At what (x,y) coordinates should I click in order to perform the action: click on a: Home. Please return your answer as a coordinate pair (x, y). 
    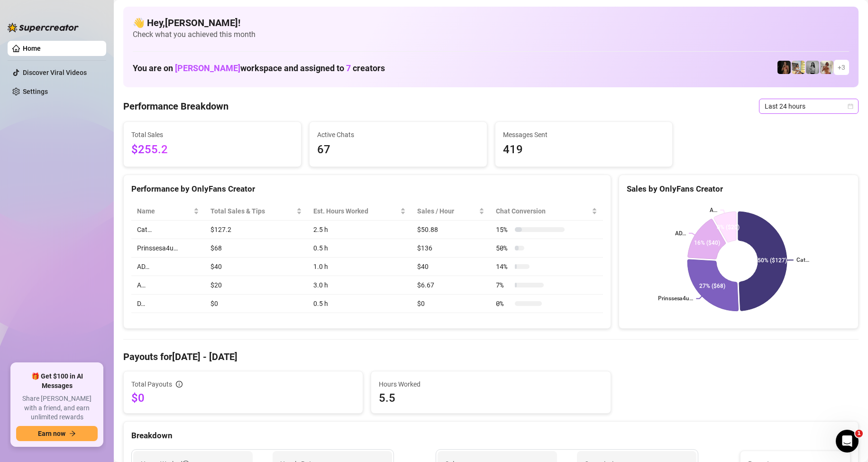
    Looking at the image, I should click on (32, 48).